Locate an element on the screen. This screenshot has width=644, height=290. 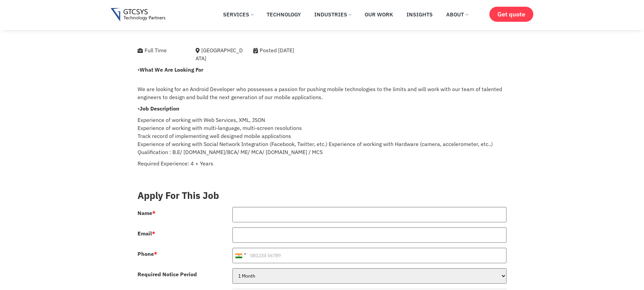
p: We are looking for an Android Developer who possesses a passion for pushing mobile technologies t... is located at coordinates (322, 89).